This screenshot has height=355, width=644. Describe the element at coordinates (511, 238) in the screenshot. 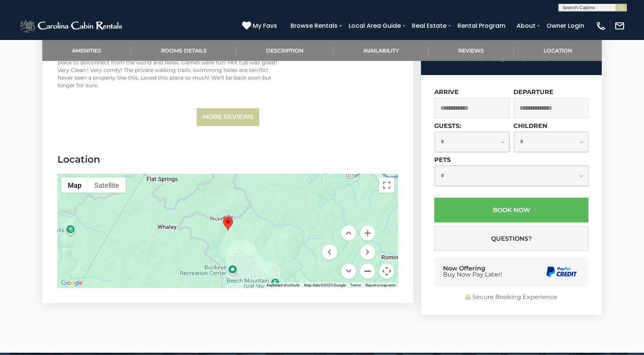

I see `button: Questions?` at that location.